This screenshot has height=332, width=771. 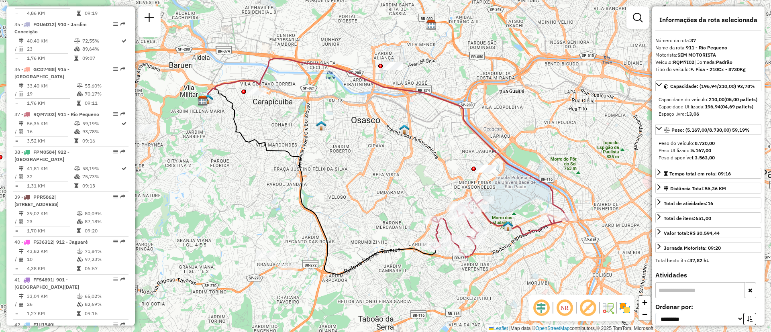 I want to click on div: Veículo:, so click(x=709, y=62).